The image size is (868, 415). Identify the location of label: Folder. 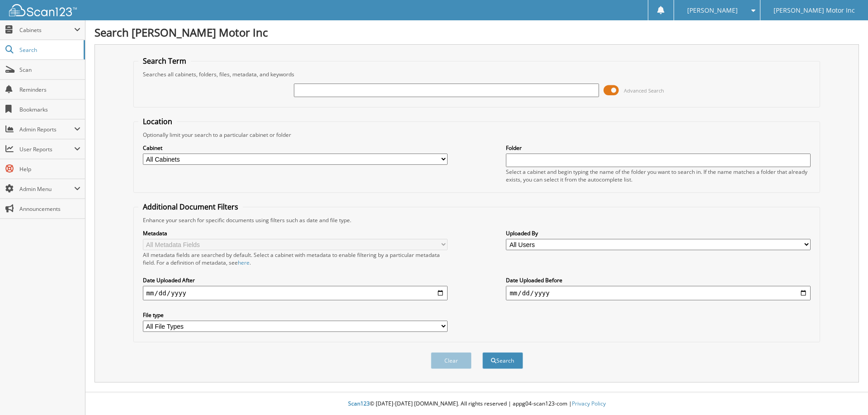
(658, 147).